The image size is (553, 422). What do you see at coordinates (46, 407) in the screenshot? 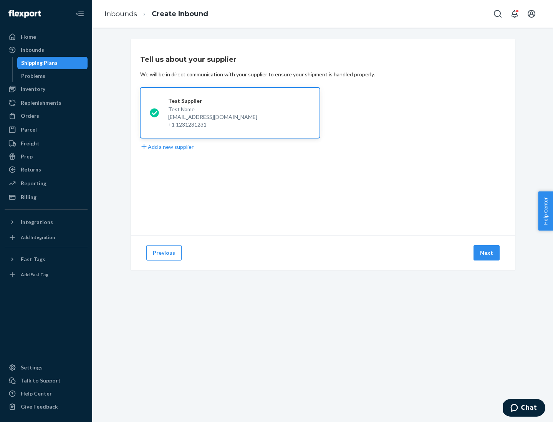
I see `button: Give Feedback` at bounding box center [46, 407].